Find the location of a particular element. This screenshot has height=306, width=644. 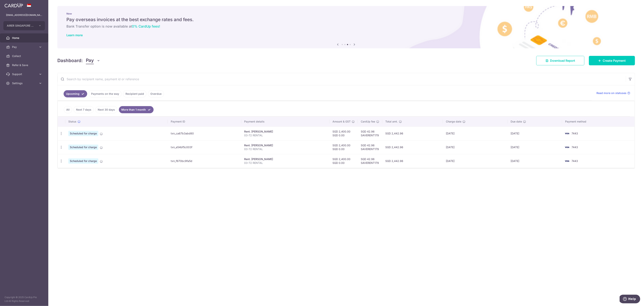

a: Overdue is located at coordinates (156, 94).